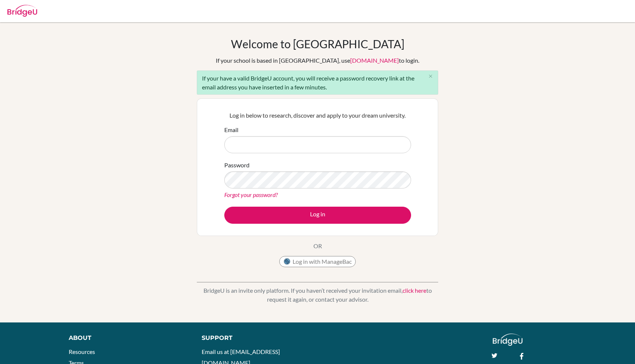 Image resolution: width=635 pixels, height=364 pixels. Describe the element at coordinates (255, 338) in the screenshot. I see `div: Support` at that location.